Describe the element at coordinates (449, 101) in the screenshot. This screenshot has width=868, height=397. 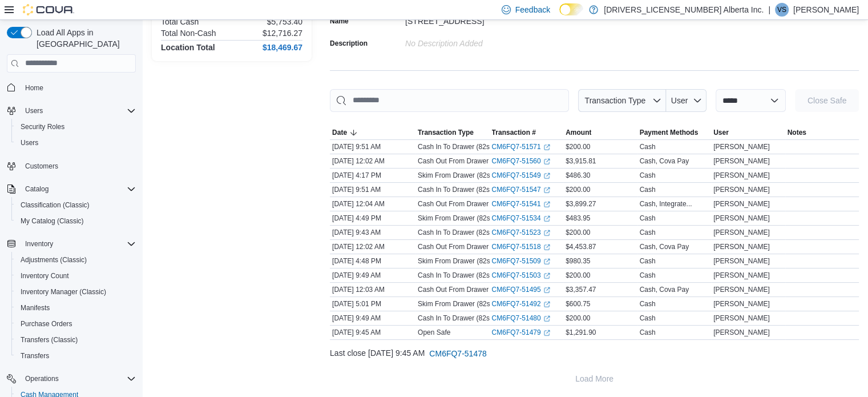
I see `input: This is a search bar. As you type, the results lower in the page will automatically filter.` at that location.